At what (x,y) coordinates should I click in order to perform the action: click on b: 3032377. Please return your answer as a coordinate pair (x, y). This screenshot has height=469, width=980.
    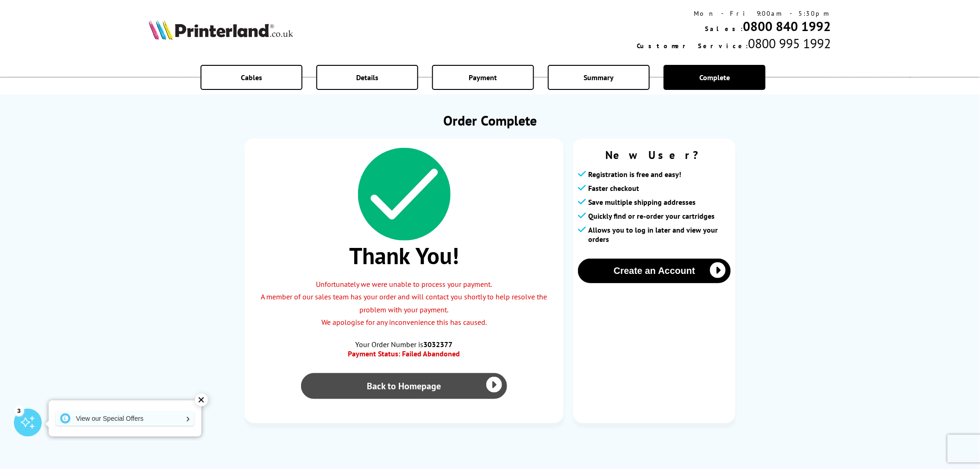
    Looking at the image, I should click on (438, 344).